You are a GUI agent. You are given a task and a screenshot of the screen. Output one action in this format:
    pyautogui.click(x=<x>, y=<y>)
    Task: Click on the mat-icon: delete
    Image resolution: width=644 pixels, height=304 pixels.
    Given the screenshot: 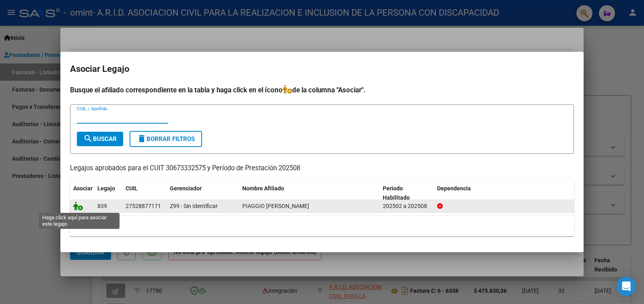 What is the action you would take?
    pyautogui.click(x=142, y=138)
    